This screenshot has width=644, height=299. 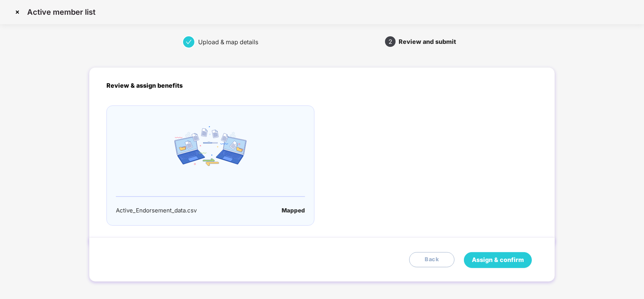 I want to click on div: Mapped, so click(x=293, y=211).